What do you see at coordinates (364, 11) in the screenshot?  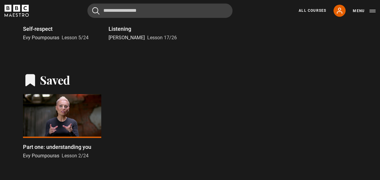 I see `button: Toggle navigation` at bounding box center [364, 11].